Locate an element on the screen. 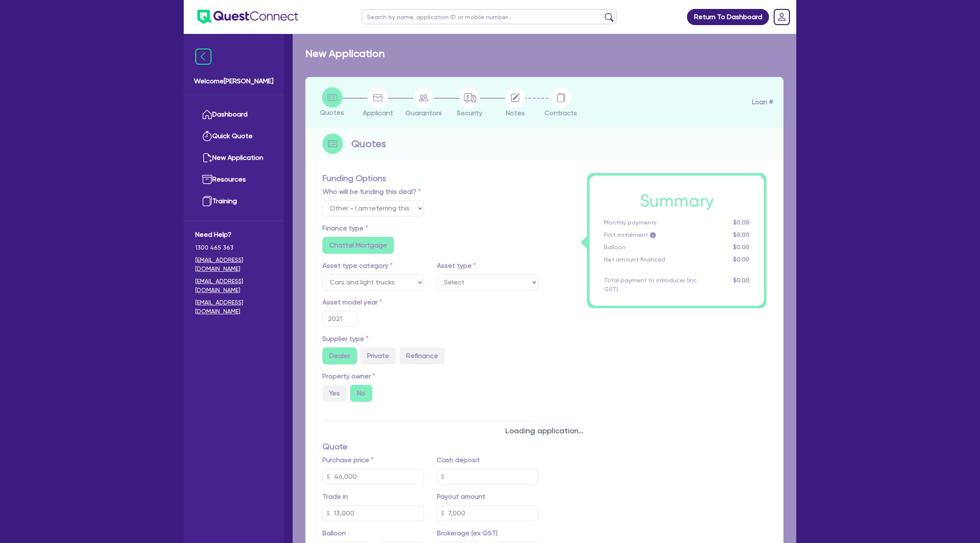 The height and width of the screenshot is (543, 980). a: Dropdown toggle is located at coordinates (782, 17).